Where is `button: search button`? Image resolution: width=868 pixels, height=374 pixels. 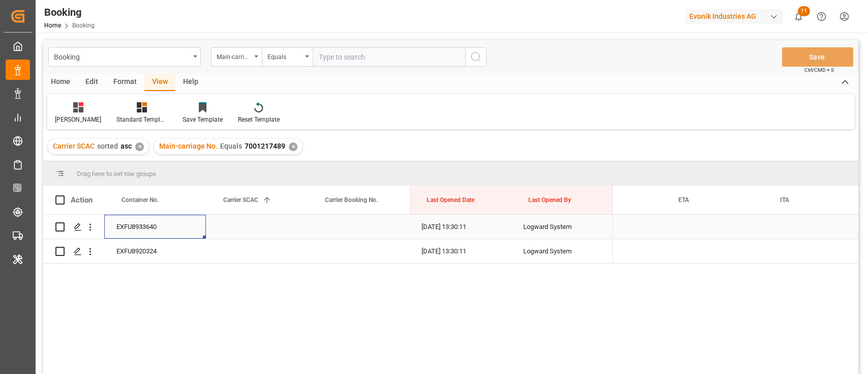
button: search button is located at coordinates (476, 57).